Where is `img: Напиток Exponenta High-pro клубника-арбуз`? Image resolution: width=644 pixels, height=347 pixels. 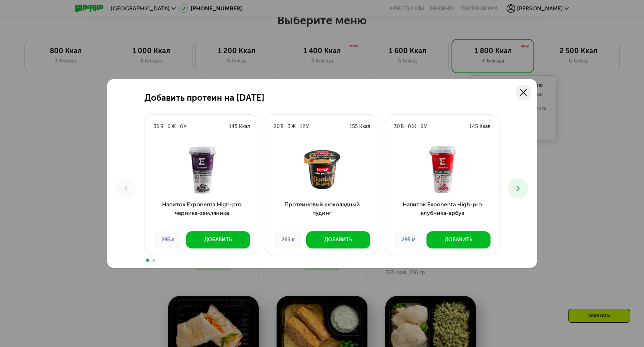 img: Напиток Exponenta High-pro клубника-арбуз is located at coordinates (442, 170).